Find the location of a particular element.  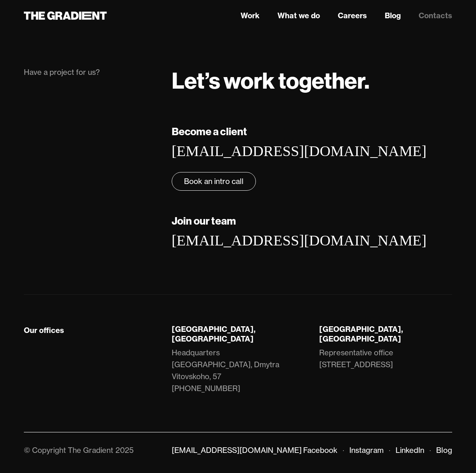

strong: Become a client is located at coordinates (209, 131).